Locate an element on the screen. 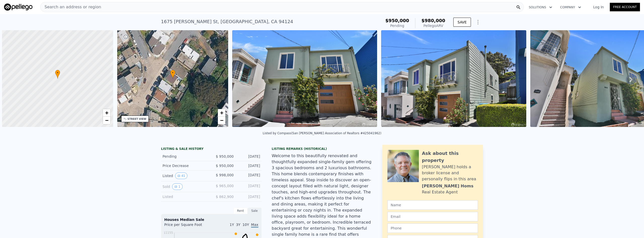 The image size is (644, 238). div: Price Decrease is located at coordinates (185, 166).